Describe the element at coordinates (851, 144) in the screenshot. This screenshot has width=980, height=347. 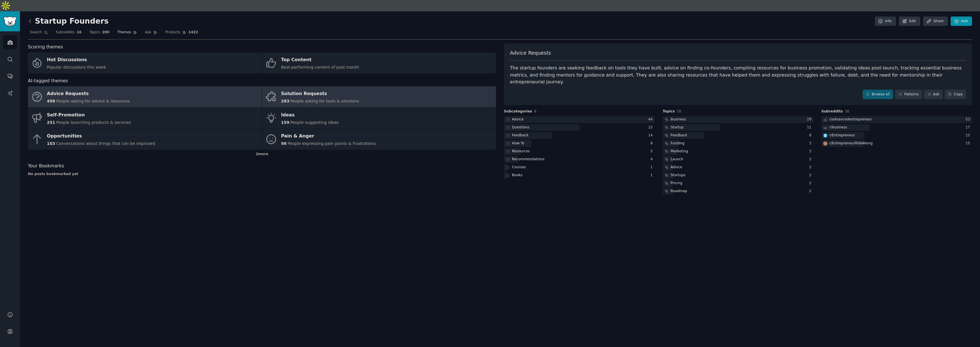
I see `div: r/ EntrepreneurRideAlong` at that location.